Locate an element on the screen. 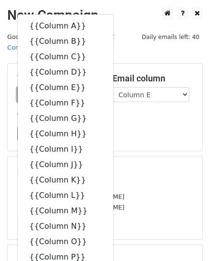 Image resolution: width=210 pixels, height=261 pixels. a: {{Column M}} is located at coordinates (65, 211).